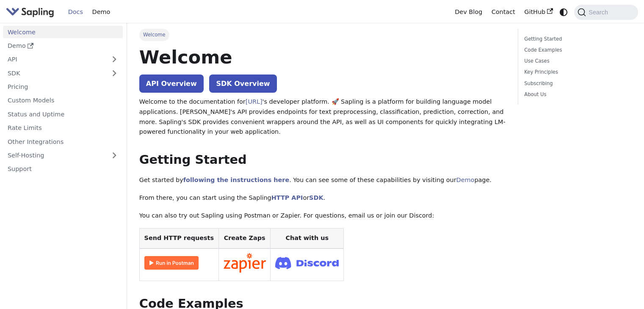  What do you see at coordinates (63, 141) in the screenshot?
I see `a: Other Integrations` at bounding box center [63, 141].